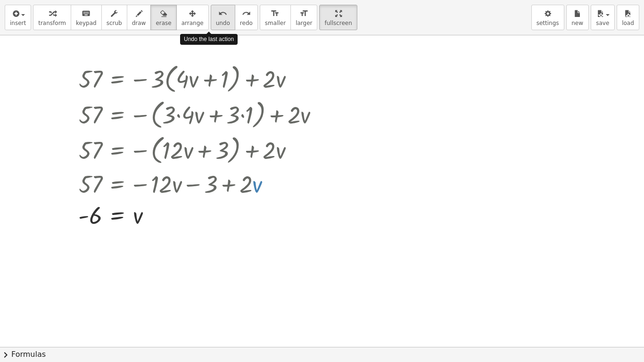 Image resolution: width=644 pixels, height=362 pixels. I want to click on span: settings, so click(548, 23).